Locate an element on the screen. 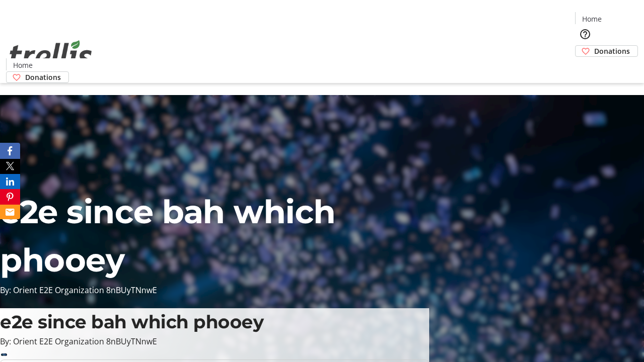  button: Help is located at coordinates (585, 34).